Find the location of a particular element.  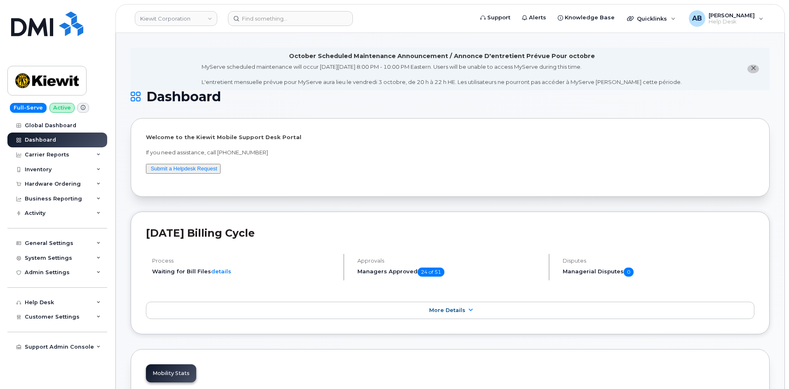

p: Welcome to the Kiewit Mobile Support Desk Portal is located at coordinates (450, 137).